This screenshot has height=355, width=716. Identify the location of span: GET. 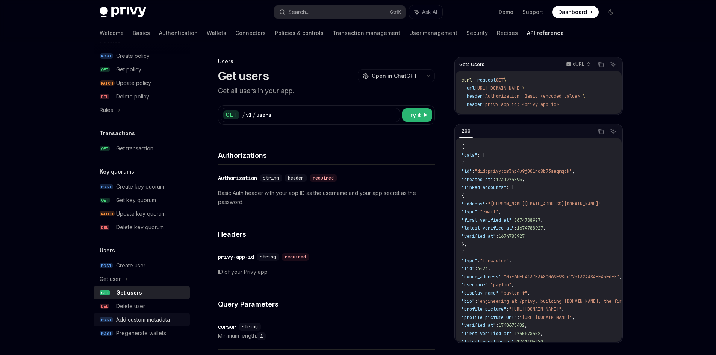
(105, 70).